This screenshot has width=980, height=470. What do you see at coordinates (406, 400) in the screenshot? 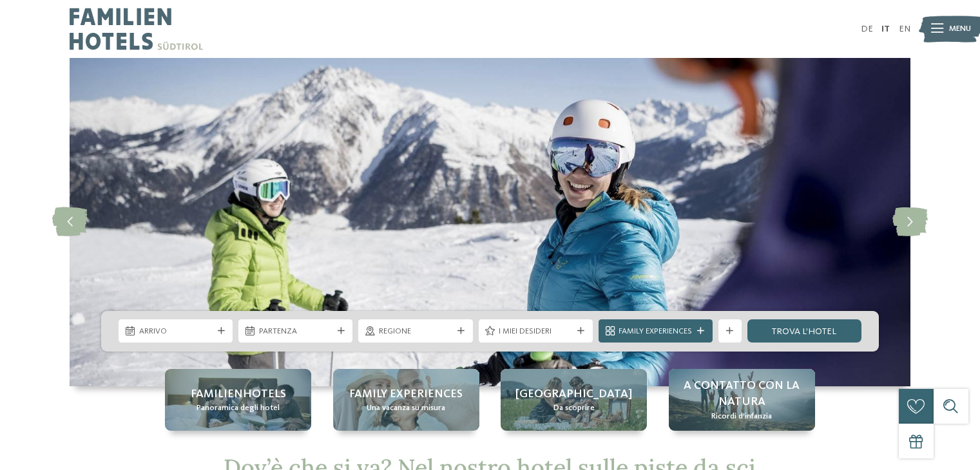
I see `a: Hotel sulle piste da sci per bambini: divertimento senza confini Family experiences Una vacanza s...` at bounding box center [406, 400].